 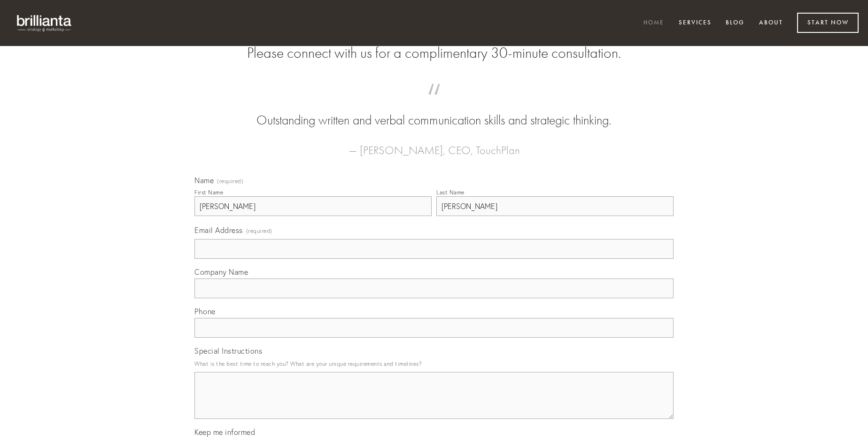 What do you see at coordinates (434, 111) in the screenshot?
I see `blockquote: Outstanding written and verbal communication skills and strategic thinking.` at bounding box center [434, 111].